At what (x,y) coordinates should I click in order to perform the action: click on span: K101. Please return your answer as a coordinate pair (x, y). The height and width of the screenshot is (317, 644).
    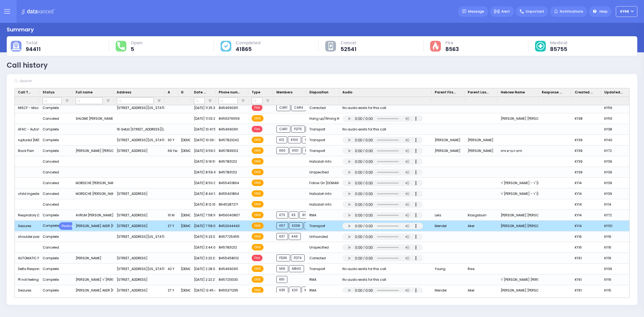
    Looking at the image, I should click on (295, 151).